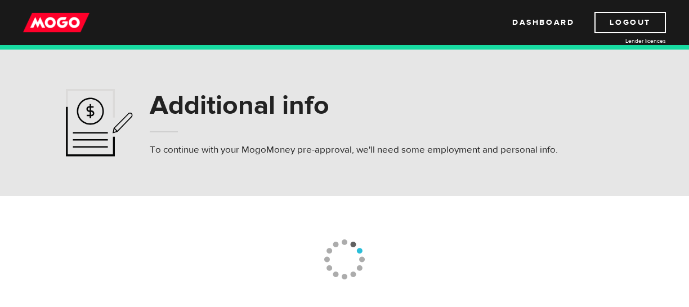 The height and width of the screenshot is (307, 689). I want to click on h1: Additional info, so click(353, 105).